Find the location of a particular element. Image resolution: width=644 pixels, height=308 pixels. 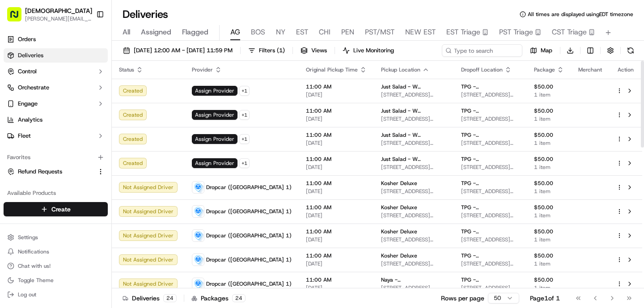

button: Views is located at coordinates (314, 51).